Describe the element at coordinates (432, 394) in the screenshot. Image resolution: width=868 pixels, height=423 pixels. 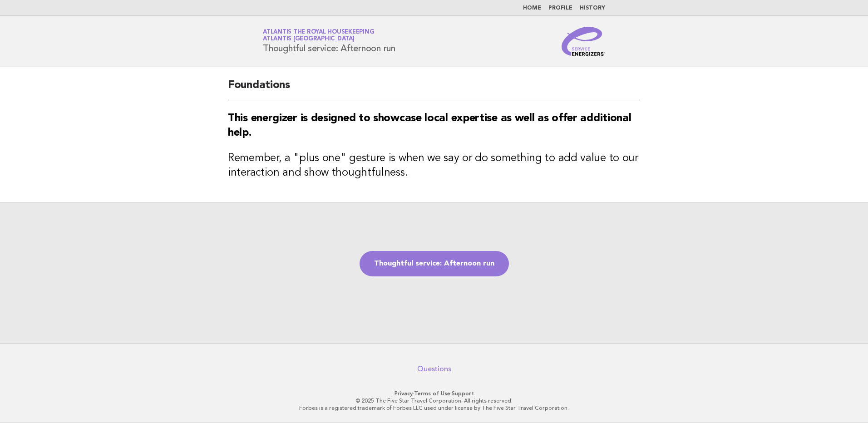
I see `a: Terms of Use` at that location.